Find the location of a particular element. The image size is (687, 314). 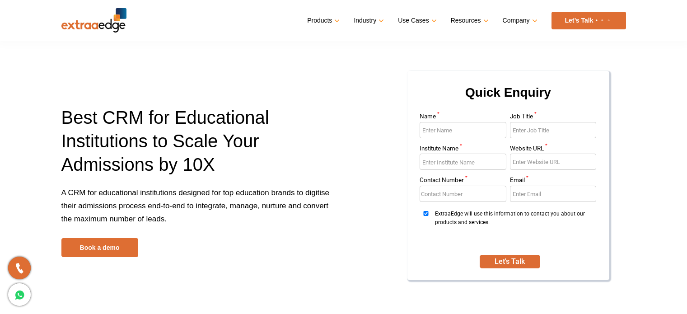

button: SUBMIT is located at coordinates (510, 261).